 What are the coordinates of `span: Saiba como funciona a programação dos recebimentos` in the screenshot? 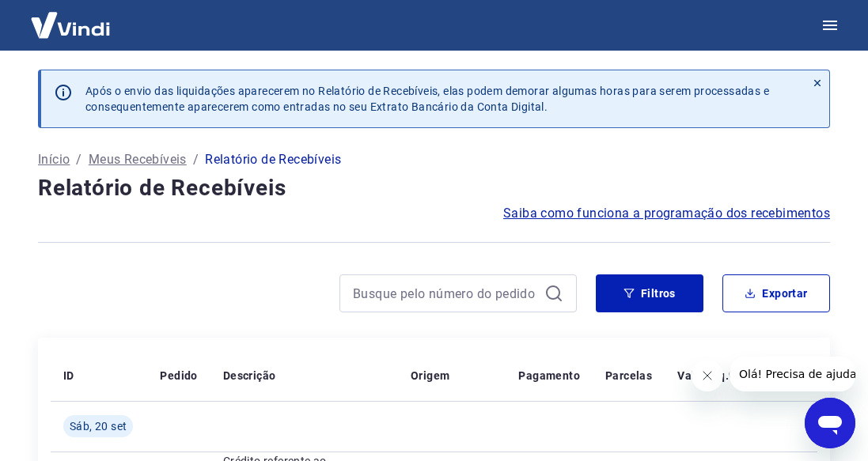 It's located at (667, 214).